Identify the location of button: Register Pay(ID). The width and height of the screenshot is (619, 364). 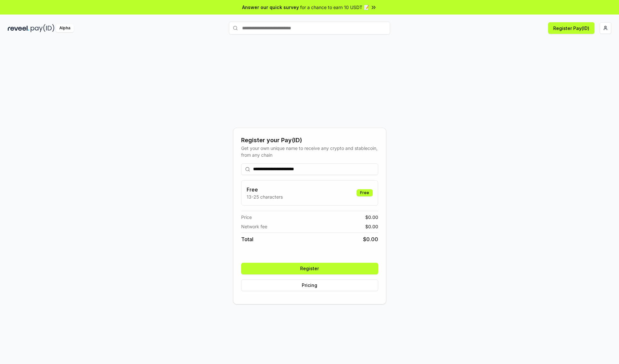
(571, 28).